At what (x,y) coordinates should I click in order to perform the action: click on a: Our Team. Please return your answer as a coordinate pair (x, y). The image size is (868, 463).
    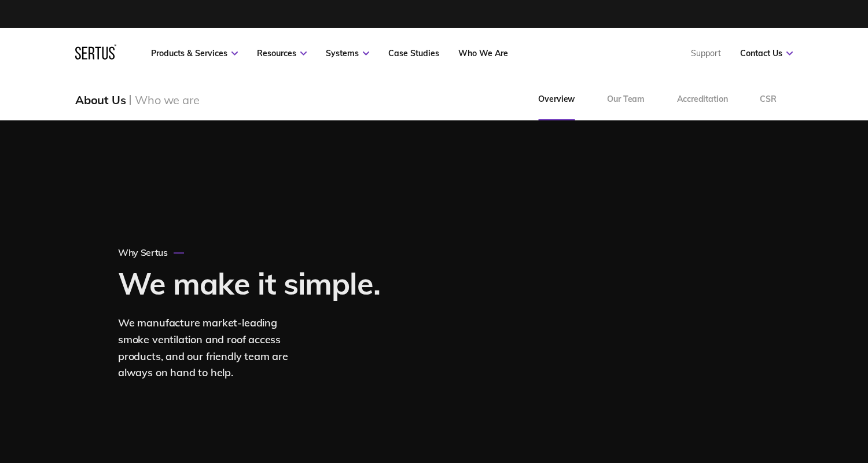
    Looking at the image, I should click on (625, 100).